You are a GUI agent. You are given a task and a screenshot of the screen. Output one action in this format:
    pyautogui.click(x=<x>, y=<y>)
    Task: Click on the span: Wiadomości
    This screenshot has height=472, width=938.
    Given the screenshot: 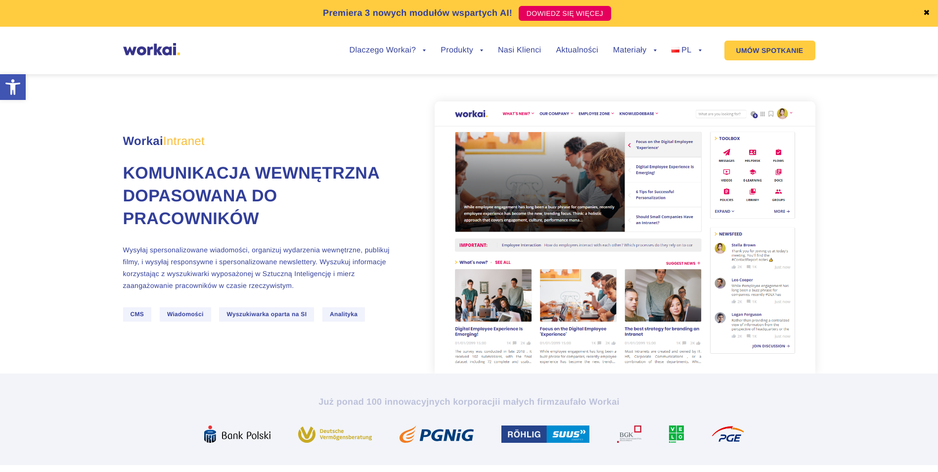 What is the action you would take?
    pyautogui.click(x=185, y=314)
    